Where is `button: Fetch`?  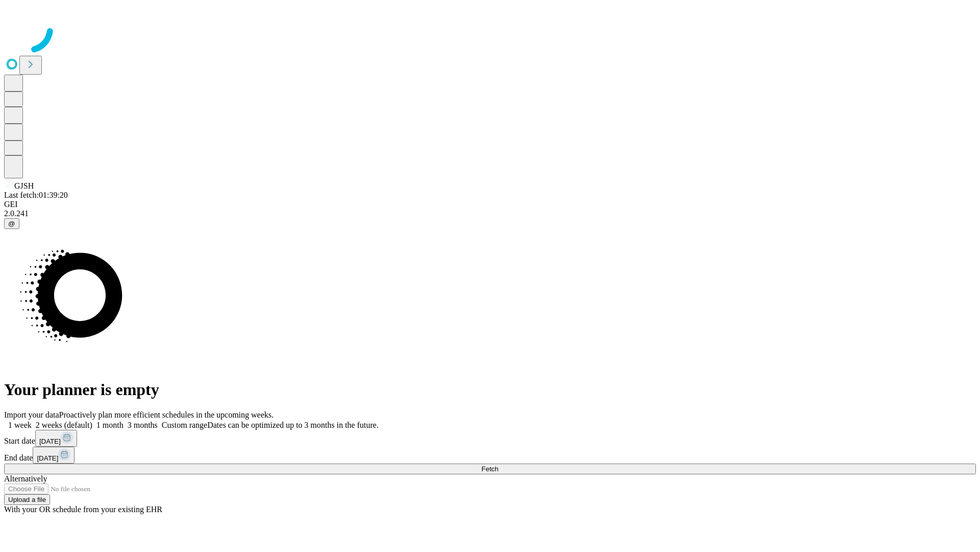
button: Fetch is located at coordinates (490, 469).